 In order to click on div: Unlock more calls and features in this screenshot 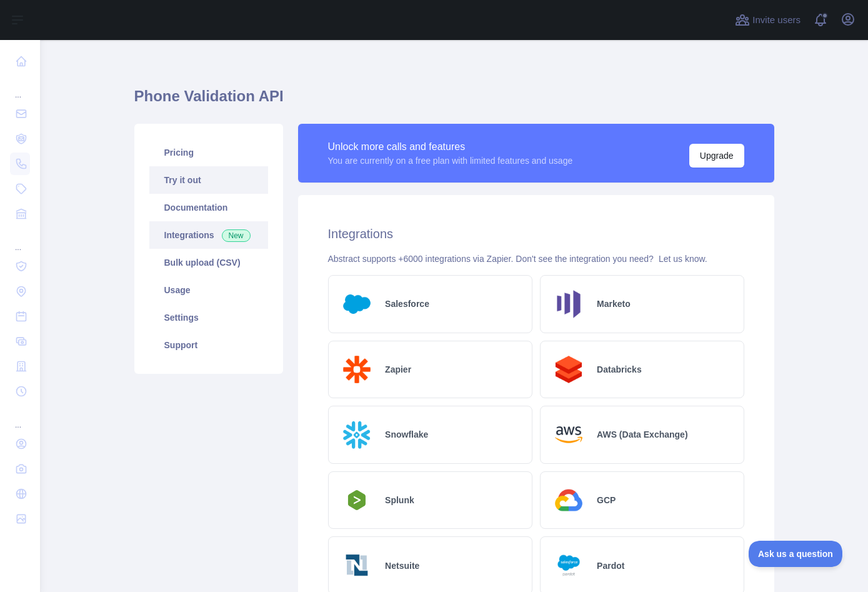, I will do `click(450, 147)`.